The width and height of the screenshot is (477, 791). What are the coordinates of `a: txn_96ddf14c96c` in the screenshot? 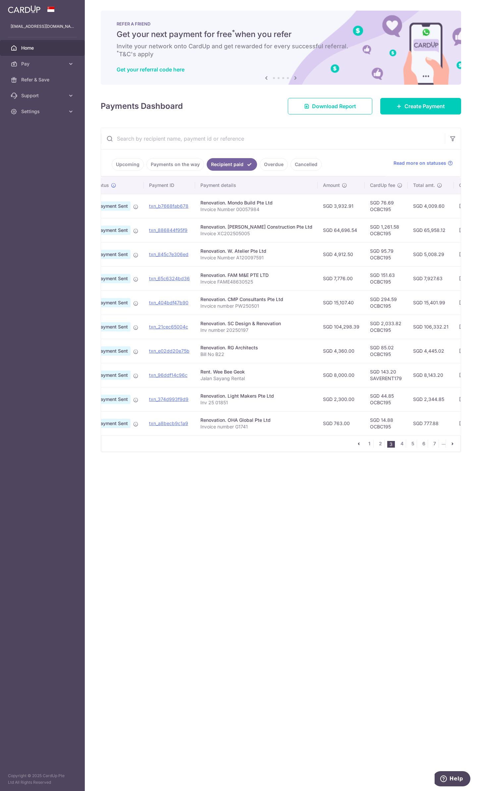 It's located at (168, 375).